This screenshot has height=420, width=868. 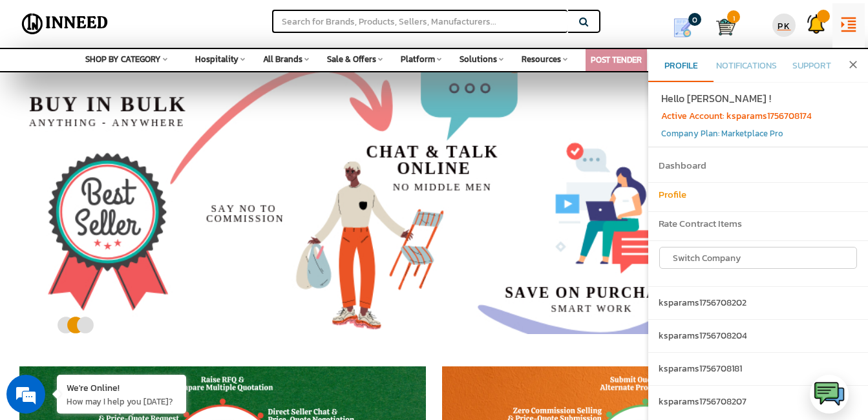 I want to click on h6: Profile, so click(x=758, y=194).